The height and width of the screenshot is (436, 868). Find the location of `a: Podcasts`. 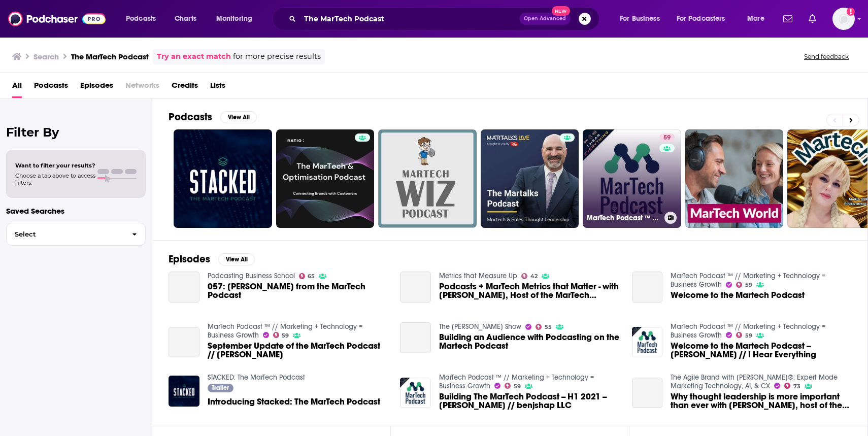

a: Podcasts is located at coordinates (51, 87).